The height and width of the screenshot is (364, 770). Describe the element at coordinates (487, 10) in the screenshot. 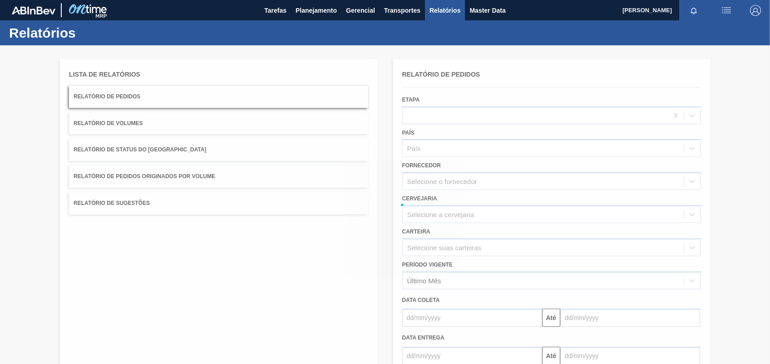

I see `span: Master Data` at that location.